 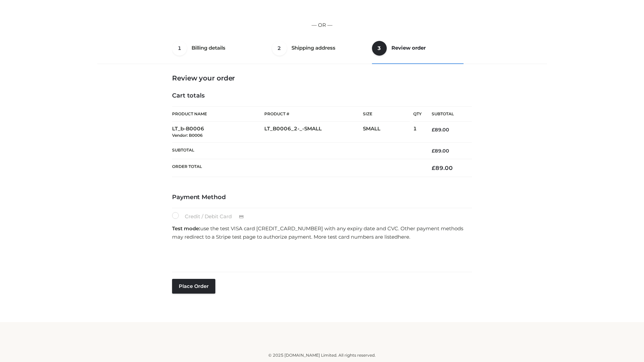 I want to click on small: Vendor: B0006, so click(x=187, y=135).